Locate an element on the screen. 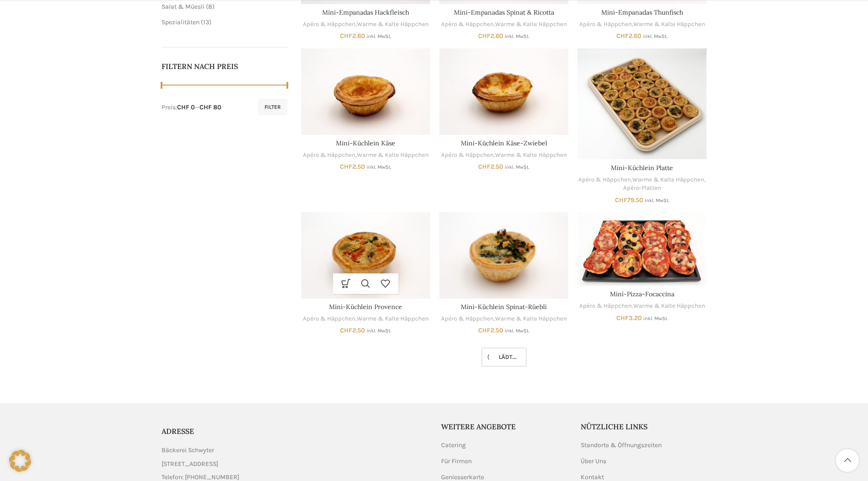 This screenshot has height=481, width=868. span: 13 is located at coordinates (206, 22).